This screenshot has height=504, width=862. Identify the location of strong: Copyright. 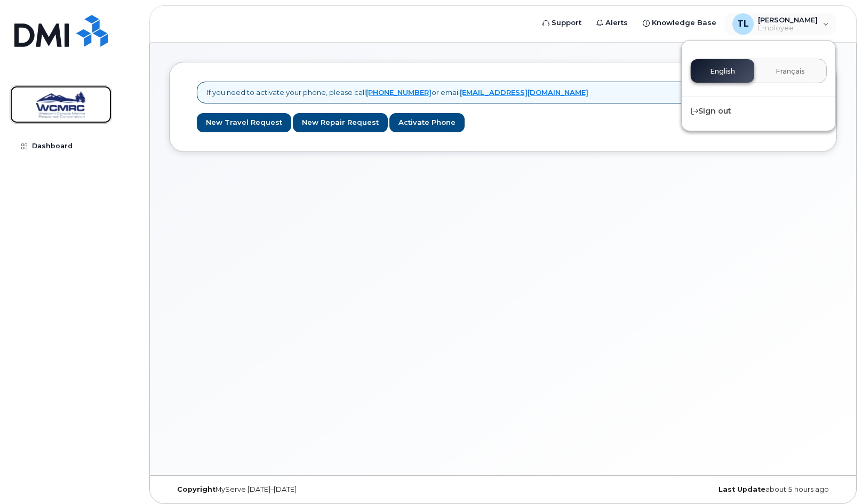
(197, 489).